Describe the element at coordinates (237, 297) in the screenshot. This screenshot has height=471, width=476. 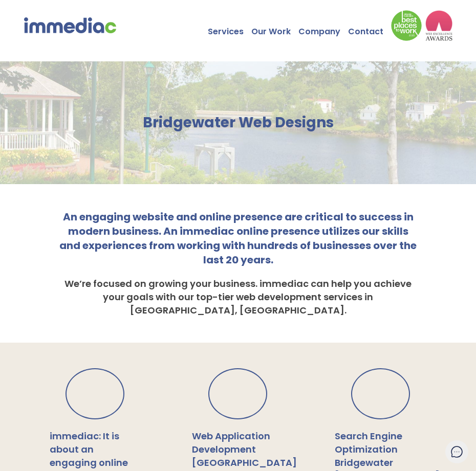
I see `h3: We’re focused on growing your business. immediac can help you achieve your goals with our top-tie...` at that location.